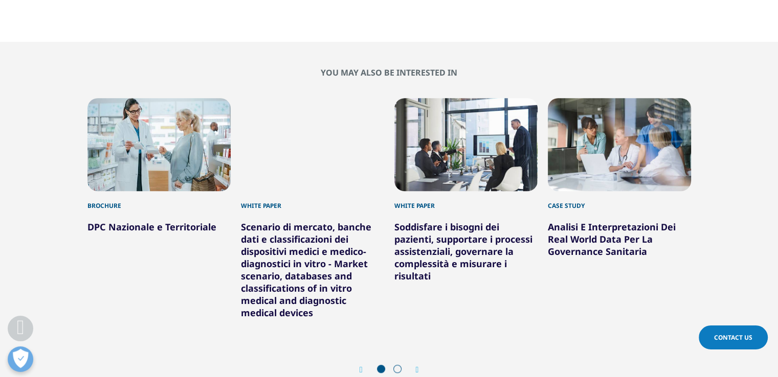 This screenshot has width=778, height=377. Describe the element at coordinates (159, 209) in the screenshot. I see `div: 1 / 6` at that location.